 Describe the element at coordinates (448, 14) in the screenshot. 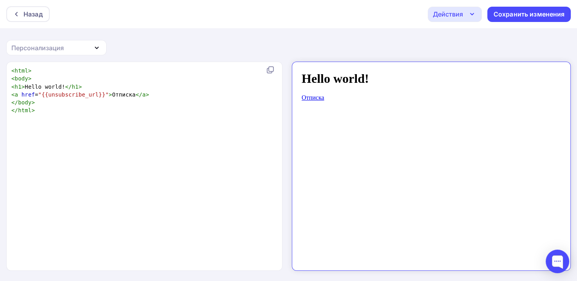

I see `div: Действия` at that location.